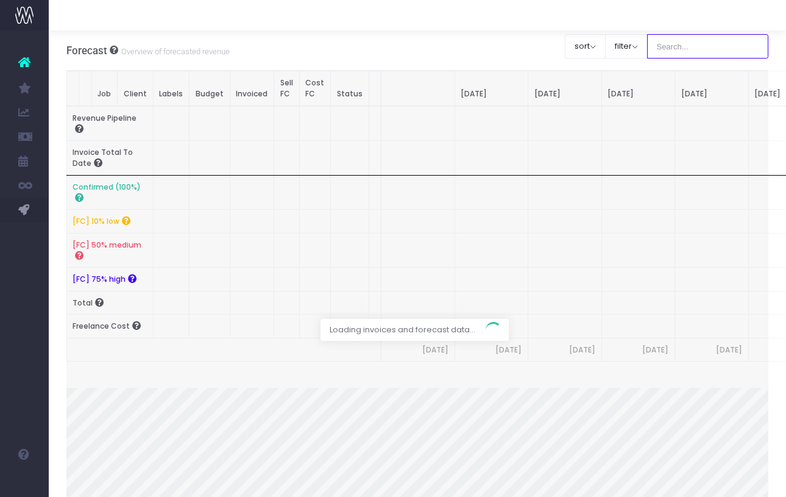 The height and width of the screenshot is (497, 786). I want to click on button: sort, so click(585, 46).